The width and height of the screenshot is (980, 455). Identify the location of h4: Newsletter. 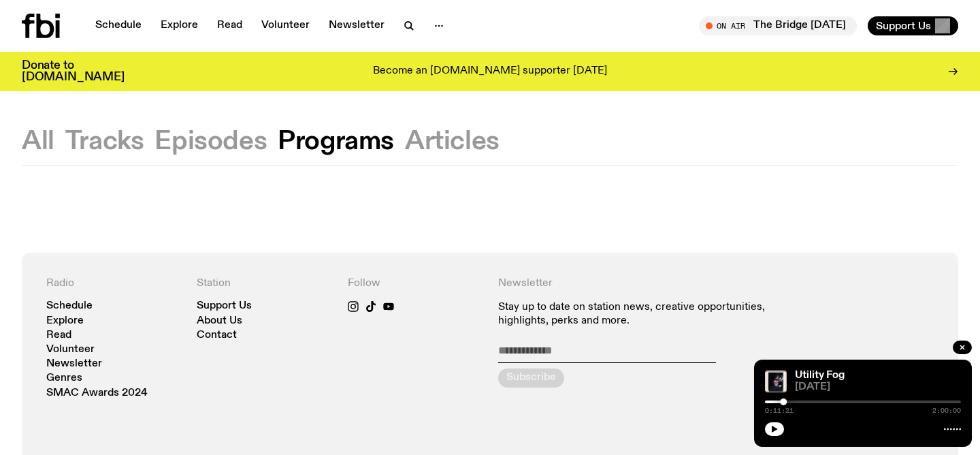
(641, 283).